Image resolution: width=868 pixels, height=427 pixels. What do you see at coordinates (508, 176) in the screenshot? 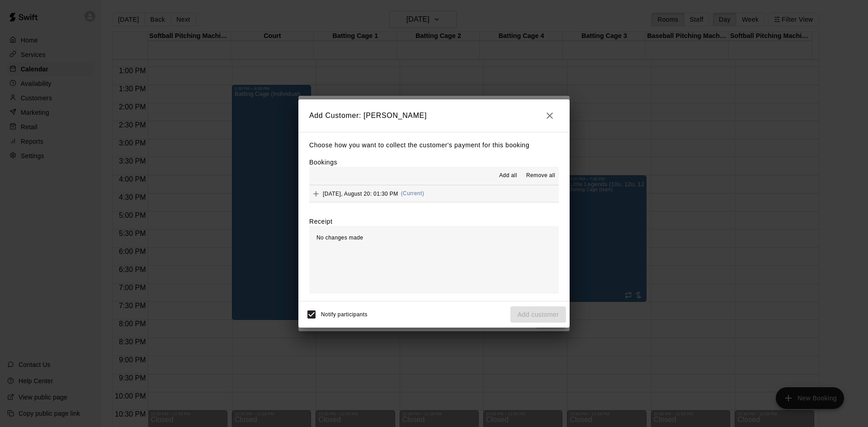
I see `button: Add all` at bounding box center [508, 176].